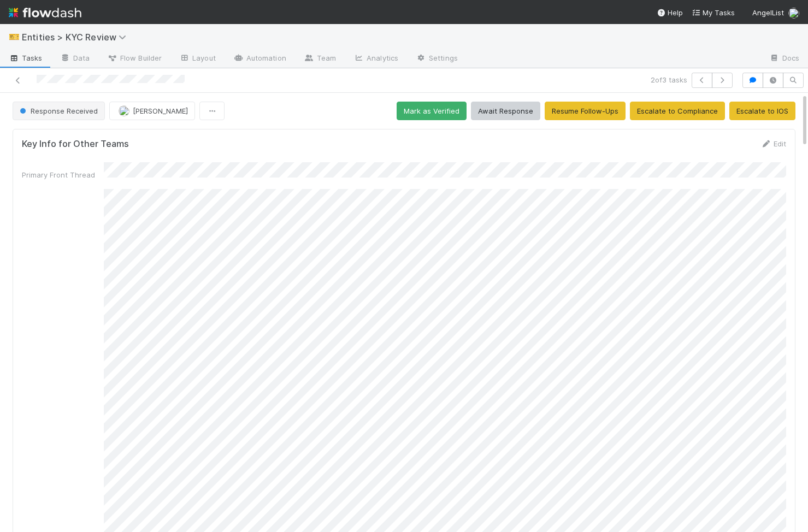 The height and width of the screenshot is (532, 808). Describe the element at coordinates (134, 58) in the screenshot. I see `span: Flow Builder` at that location.